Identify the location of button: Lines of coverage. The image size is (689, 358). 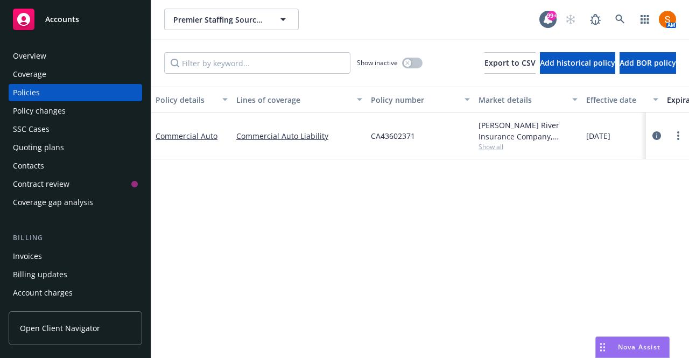
(299, 100).